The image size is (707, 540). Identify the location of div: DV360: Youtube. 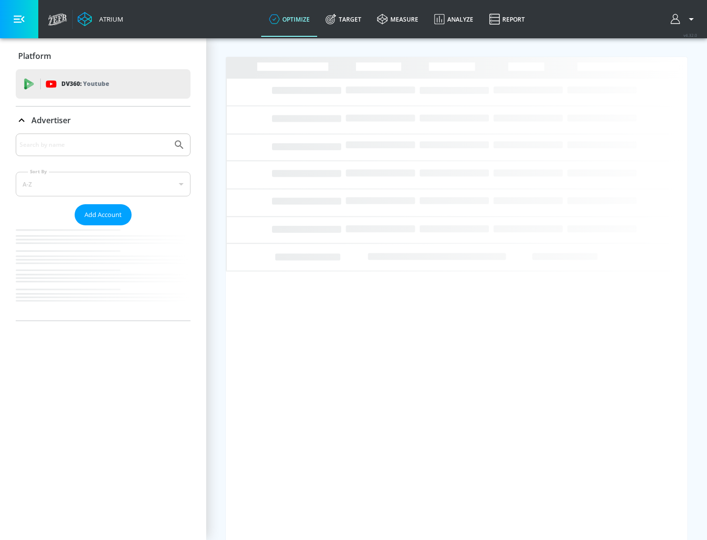
(103, 84).